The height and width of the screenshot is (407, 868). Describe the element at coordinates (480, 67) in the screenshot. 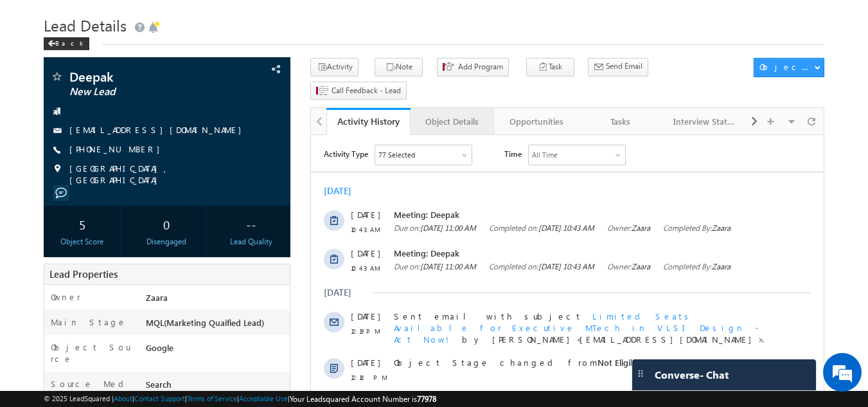

I see `span: Add Program` at that location.